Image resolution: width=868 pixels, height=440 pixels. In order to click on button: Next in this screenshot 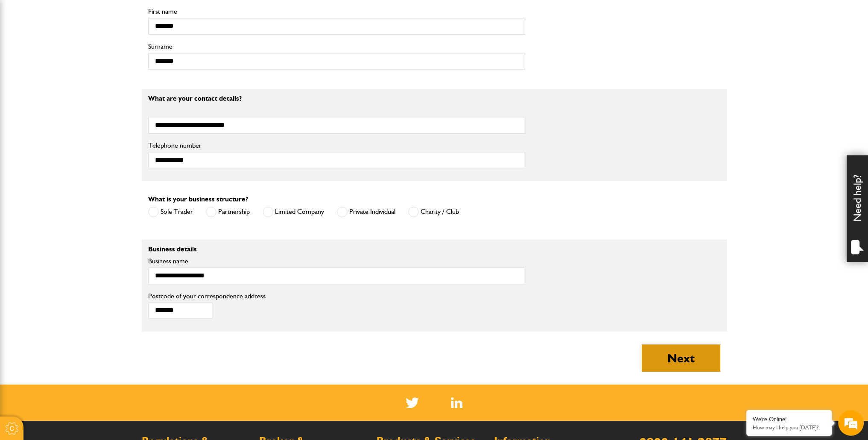, I will do `click(681, 358)`.